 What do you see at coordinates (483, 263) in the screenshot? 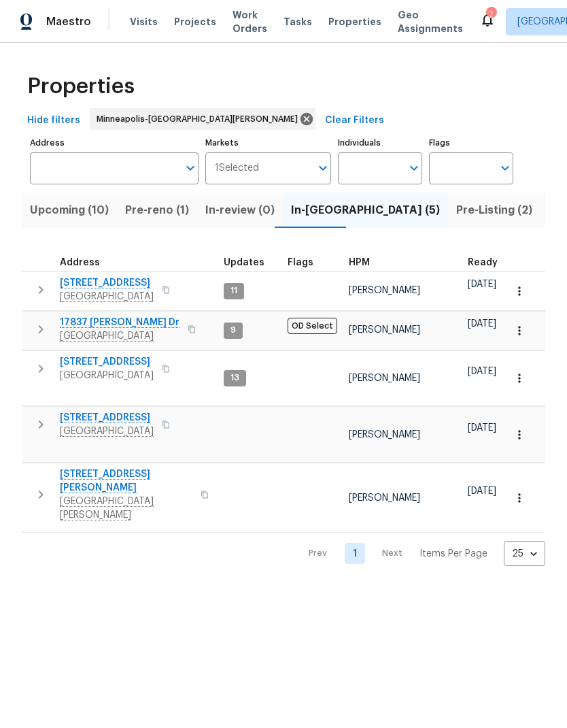
I see `span: Ready` at bounding box center [483, 263].